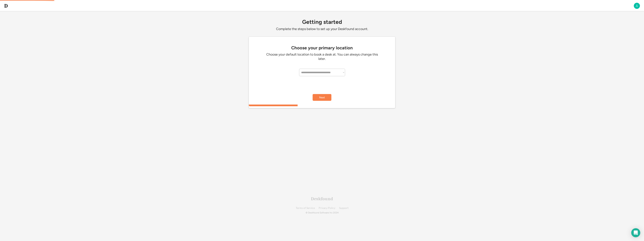  Describe the element at coordinates (322, 56) in the screenshot. I see `div: Choose your default location to book a desk at. You can always change this later.` at that location.